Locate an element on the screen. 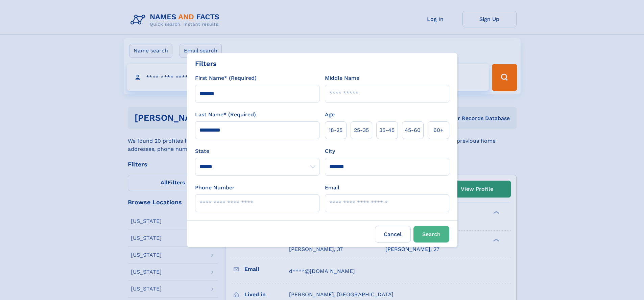 The image size is (644, 300). label: Middle Name is located at coordinates (342, 78).